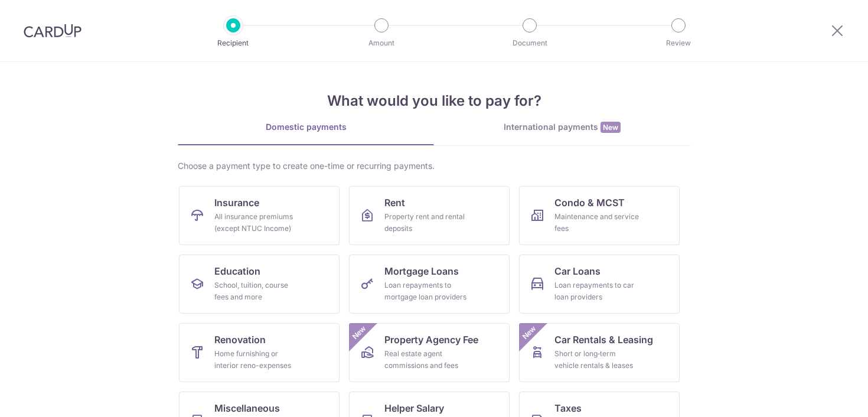 Image resolution: width=868 pixels, height=417 pixels. Describe the element at coordinates (529, 43) in the screenshot. I see `p: Document` at that location.